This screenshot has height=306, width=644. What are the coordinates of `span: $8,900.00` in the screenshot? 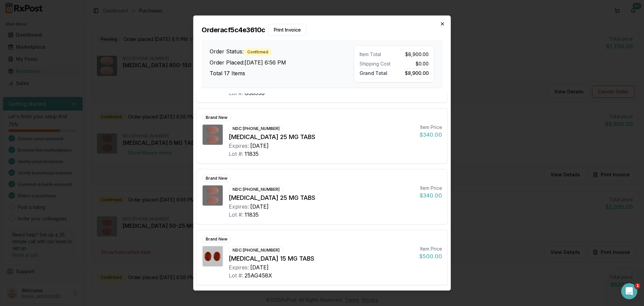 It's located at (417, 72).